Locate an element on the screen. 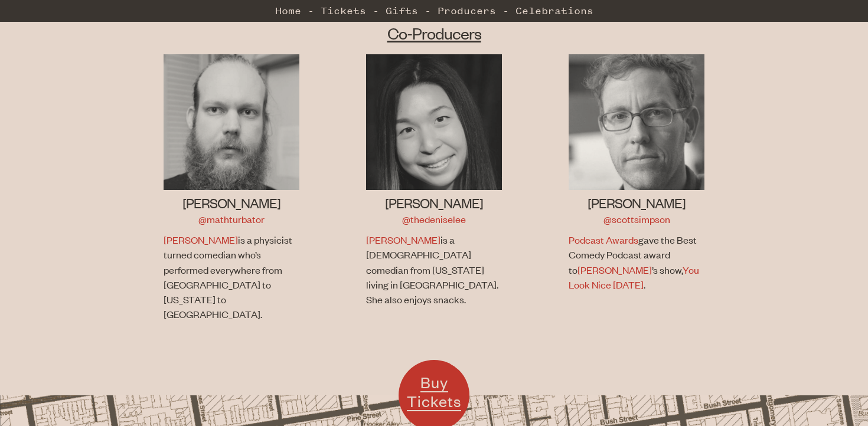 The image size is (868, 426). img: Jon Allen is located at coordinates (231, 122).